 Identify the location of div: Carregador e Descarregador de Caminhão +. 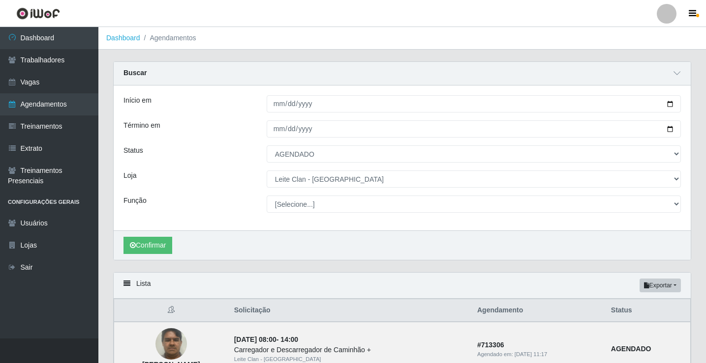
(350, 350).